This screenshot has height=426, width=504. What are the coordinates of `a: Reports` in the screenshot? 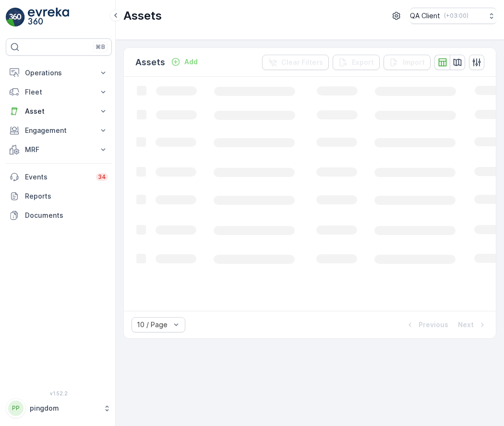 It's located at (58, 196).